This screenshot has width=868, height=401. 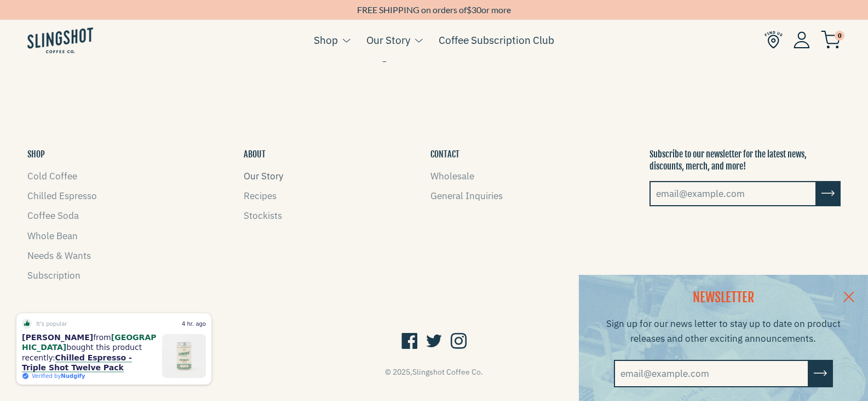 What do you see at coordinates (477, 9) in the screenshot?
I see `span: 30` at bounding box center [477, 9].